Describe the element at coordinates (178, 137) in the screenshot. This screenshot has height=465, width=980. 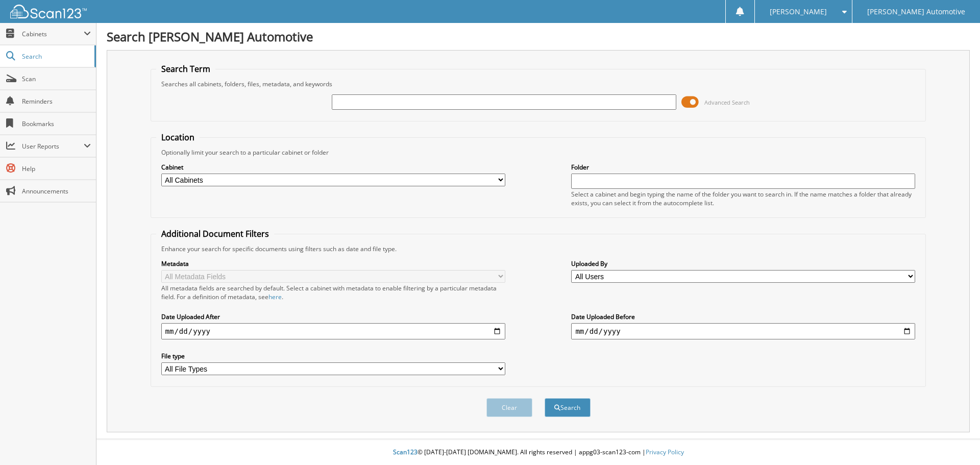
I see `legend: Location` at that location.